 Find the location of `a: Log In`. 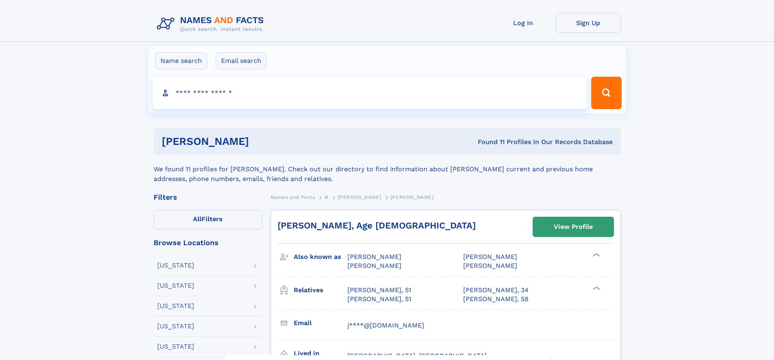

a: Log In is located at coordinates (523, 23).